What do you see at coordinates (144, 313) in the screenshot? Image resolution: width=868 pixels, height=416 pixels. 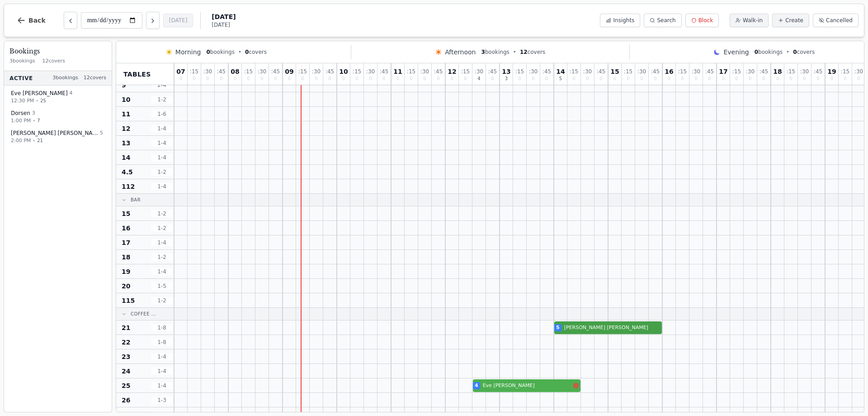 I see `span: Coffee ...` at bounding box center [144, 313].